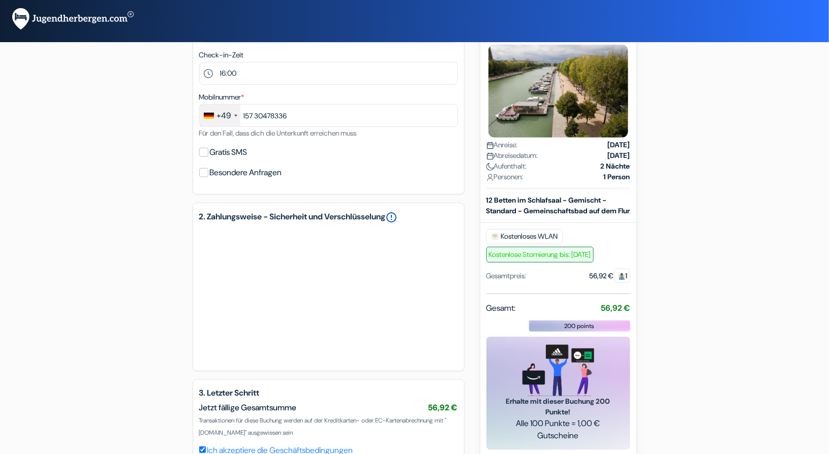  I want to click on strong: 2 Nächte, so click(615, 166).